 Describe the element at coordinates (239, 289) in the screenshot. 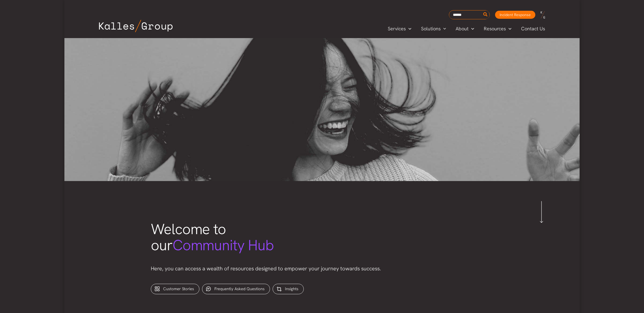

I see `span: Frequently Asked Questions` at that location.